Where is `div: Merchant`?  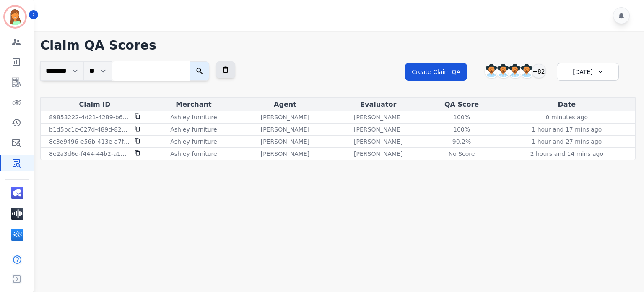
div: Merchant is located at coordinates (194, 104).